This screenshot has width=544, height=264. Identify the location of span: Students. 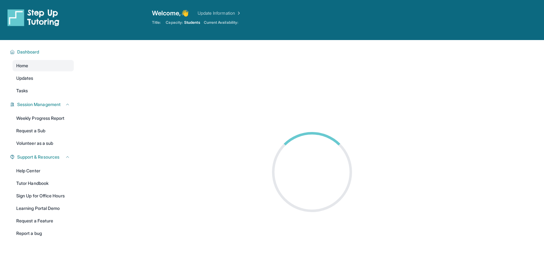
(192, 23).